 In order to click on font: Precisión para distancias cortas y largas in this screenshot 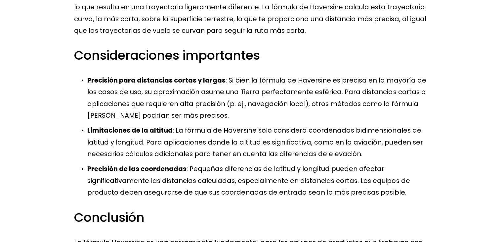, I will do `click(156, 80)`.